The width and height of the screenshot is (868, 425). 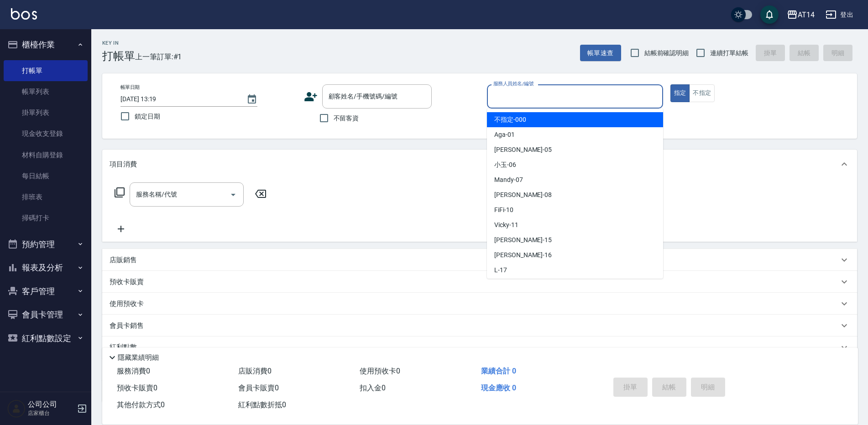 I want to click on button: 帳單速查, so click(x=600, y=53).